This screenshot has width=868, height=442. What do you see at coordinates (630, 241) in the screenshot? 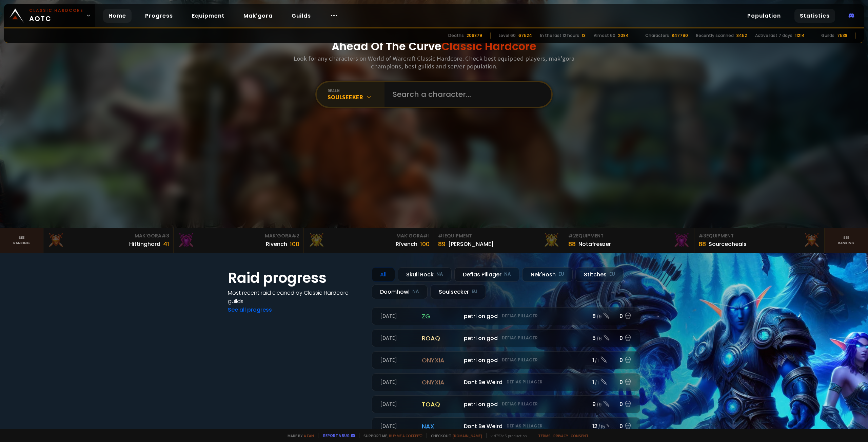
I see `a: #2Equipment88Notafreezer` at bounding box center [630, 241].